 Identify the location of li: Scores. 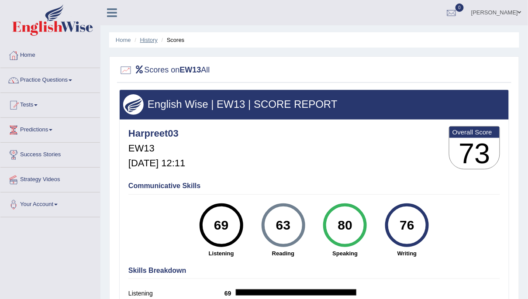
(172, 40).